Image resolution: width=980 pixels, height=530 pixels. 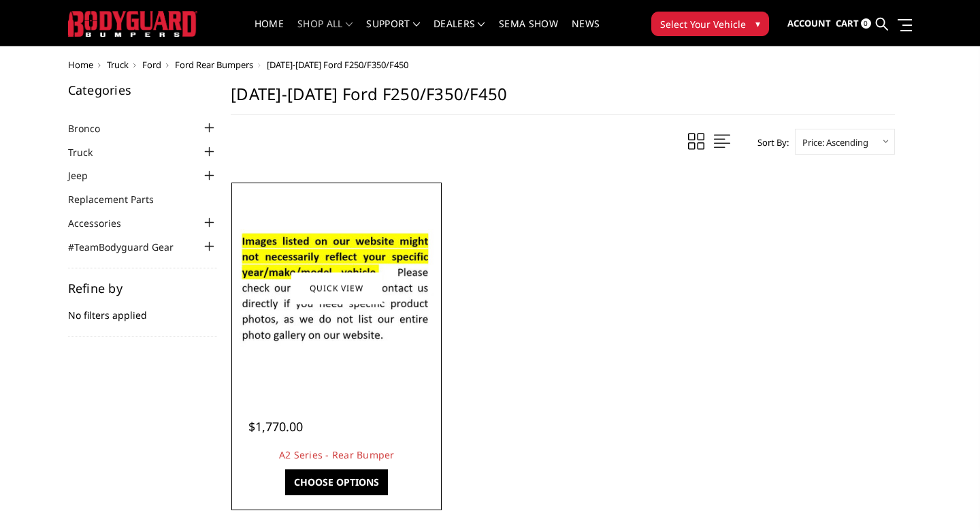 I want to click on a: Bronco, so click(x=93, y=128).